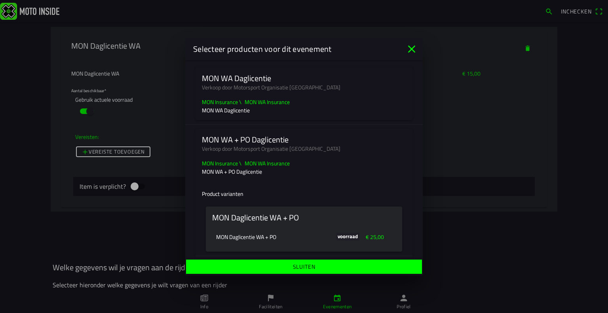  I want to click on ion-label: Sluiten, so click(304, 266).